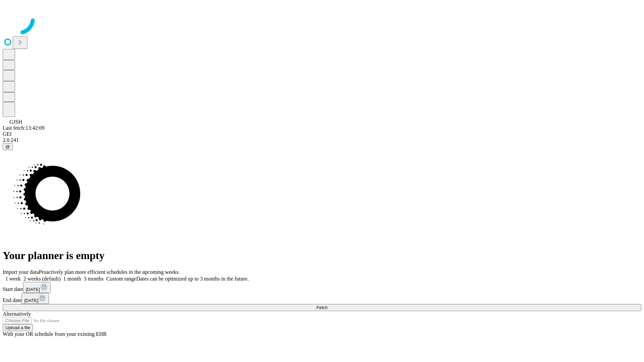 This screenshot has height=362, width=644. I want to click on span: Custom range, so click(121, 278).